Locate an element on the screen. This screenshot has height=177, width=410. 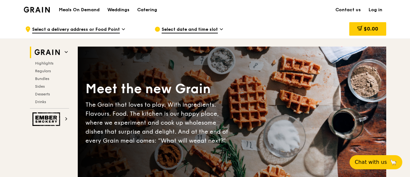
span: Desserts is located at coordinates (42, 94).